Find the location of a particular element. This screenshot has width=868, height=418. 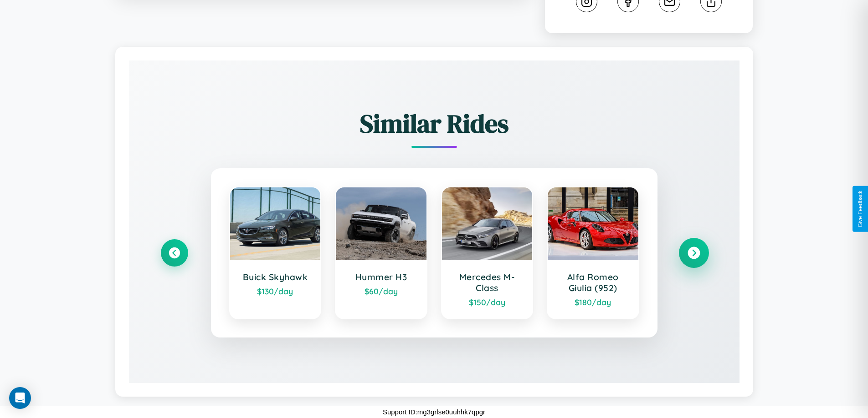

a: Buick Skyhawk$130/day is located at coordinates (276, 253).